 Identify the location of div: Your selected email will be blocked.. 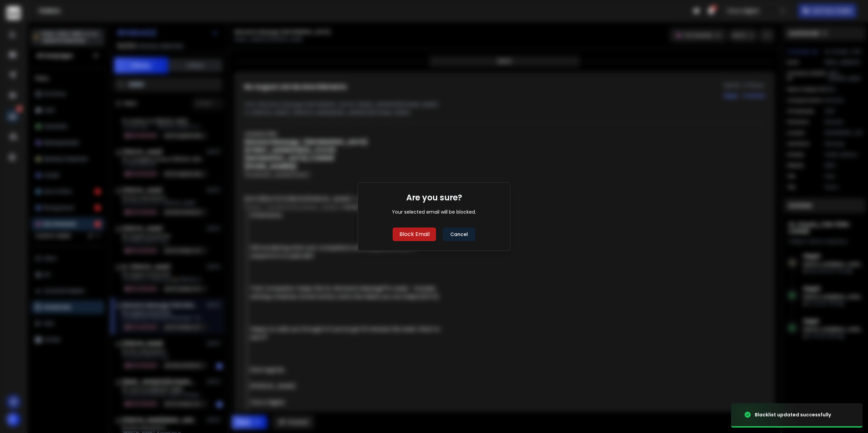
(434, 212).